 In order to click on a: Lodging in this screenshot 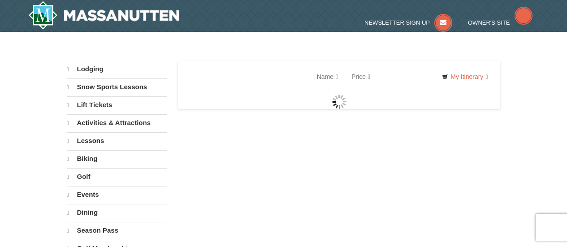, I will do `click(116, 69)`.